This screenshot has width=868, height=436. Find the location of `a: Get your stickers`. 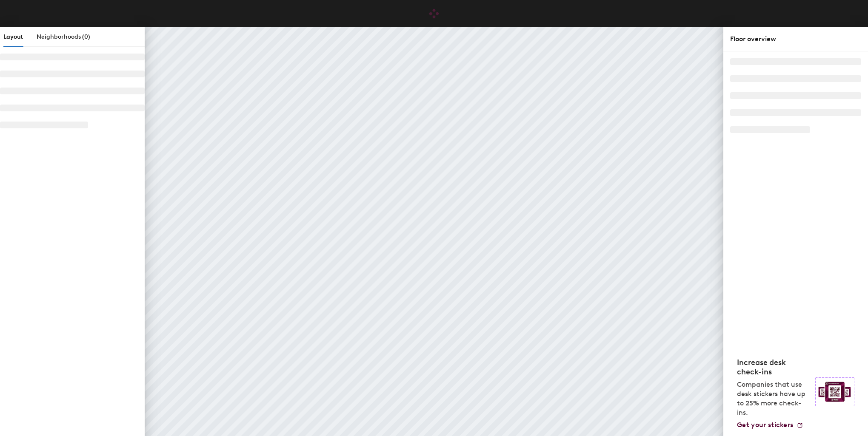

a: Get your stickers is located at coordinates (770, 425).